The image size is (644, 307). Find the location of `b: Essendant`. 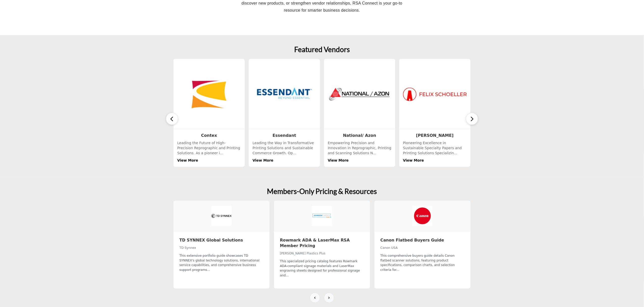

b: Essendant is located at coordinates (284, 135).